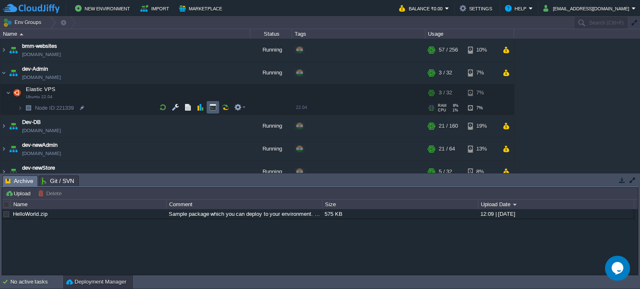 The width and height of the screenshot is (640, 289). Describe the element at coordinates (19, 194) in the screenshot. I see `button: Upload` at that location.